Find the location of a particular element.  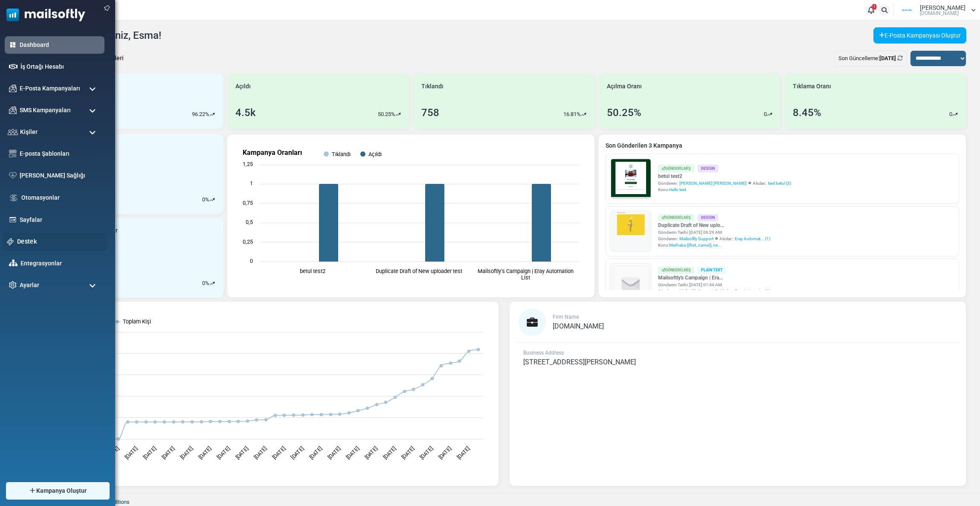

p: Merhaba {(first_name)} is located at coordinates (147, 9).